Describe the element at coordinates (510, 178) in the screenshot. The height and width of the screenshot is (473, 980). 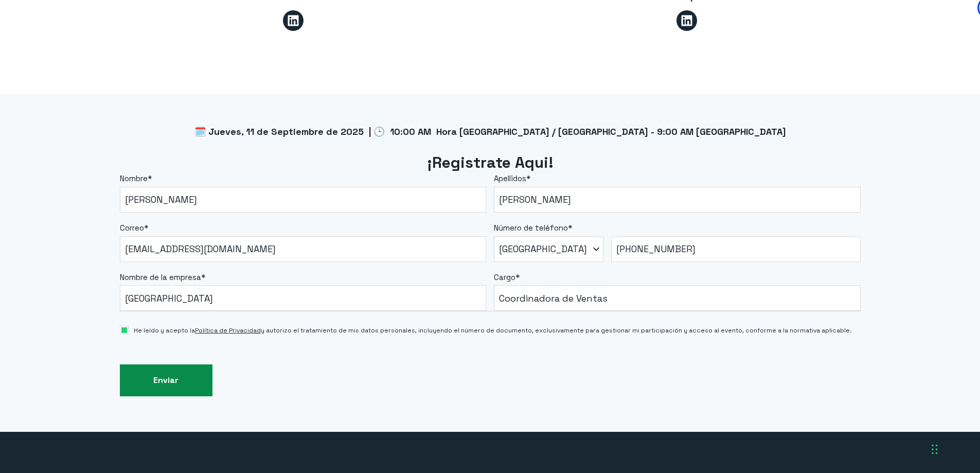
I see `span: Apellidos` at that location.